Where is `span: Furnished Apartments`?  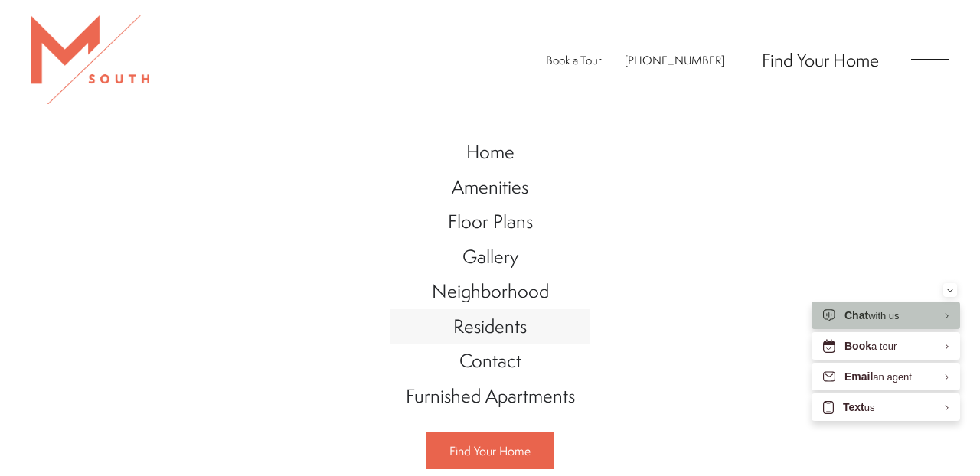
span: Furnished Apartments is located at coordinates (490, 396).